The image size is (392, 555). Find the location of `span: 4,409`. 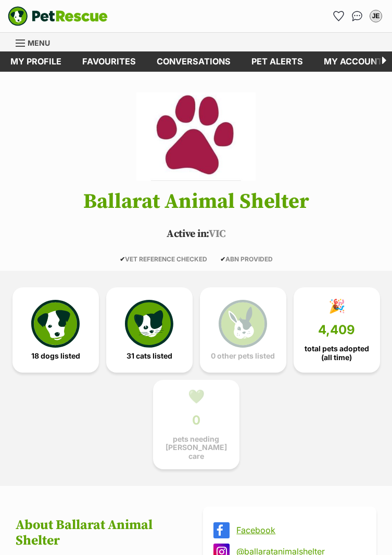

span: 4,409 is located at coordinates (336, 330).